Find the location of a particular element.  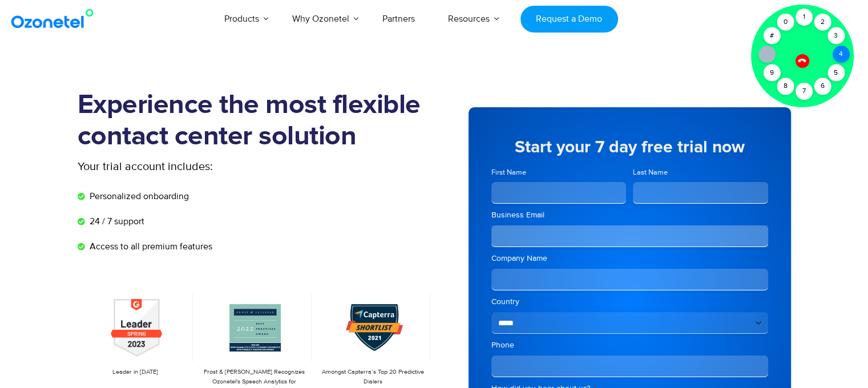

div: 8 is located at coordinates (785, 86).